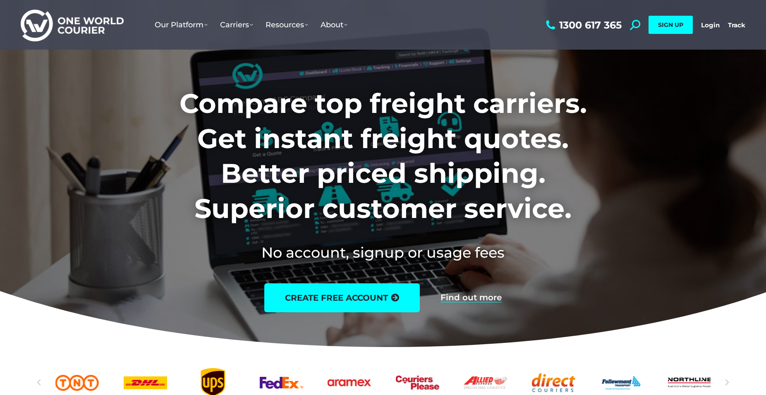 The width and height of the screenshot is (766, 395). What do you see at coordinates (583, 25) in the screenshot?
I see `a: 1300 617 365` at bounding box center [583, 25].